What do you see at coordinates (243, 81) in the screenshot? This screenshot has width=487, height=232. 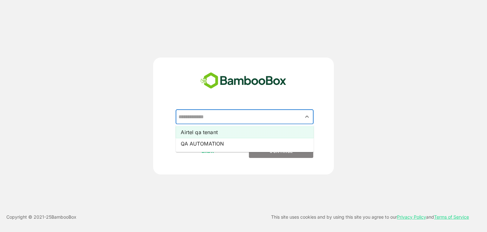 I see `img: bamboobox` at bounding box center [243, 81].